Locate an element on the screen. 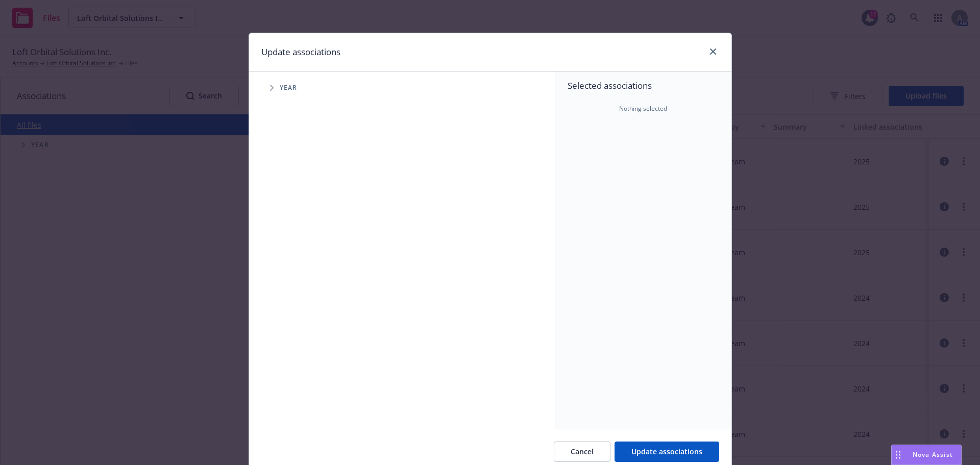  h1: Update associations is located at coordinates (301, 52).